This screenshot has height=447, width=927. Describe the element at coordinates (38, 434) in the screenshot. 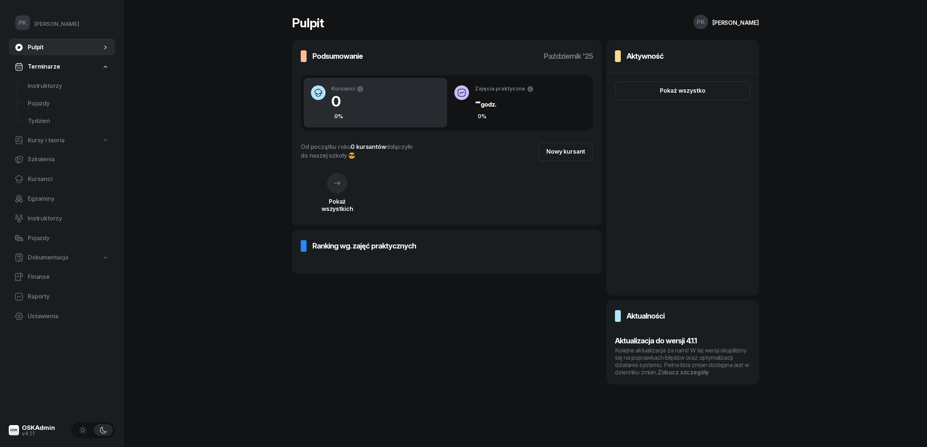

I see `div: v4.1.1` at that location.